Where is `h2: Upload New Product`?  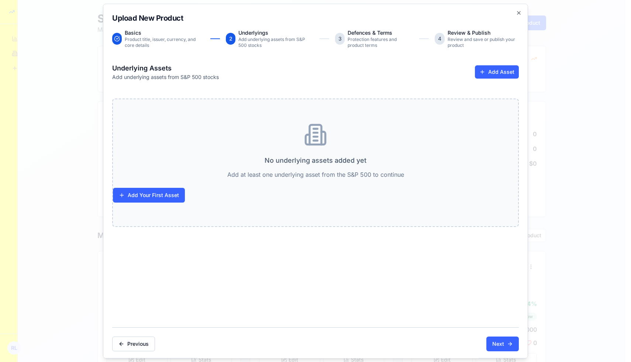
h2: Upload New Product is located at coordinates (316, 18).